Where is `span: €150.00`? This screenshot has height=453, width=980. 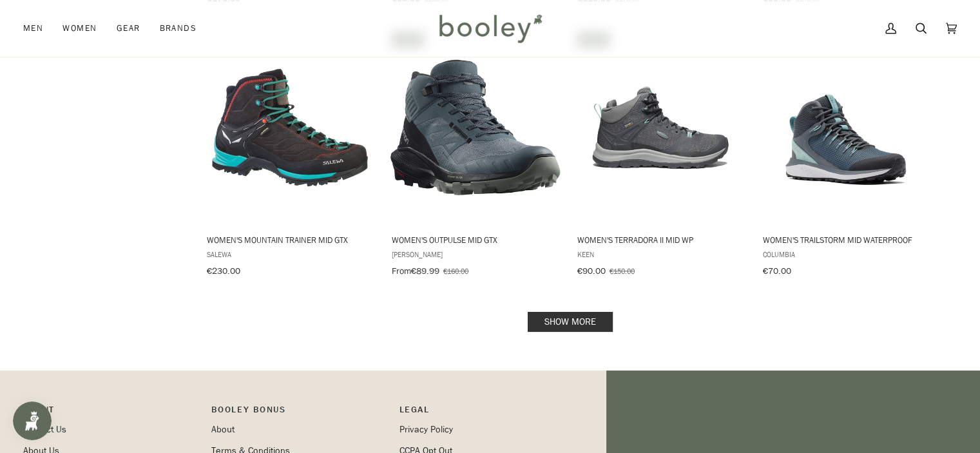
span: €150.00 is located at coordinates (622, 271).